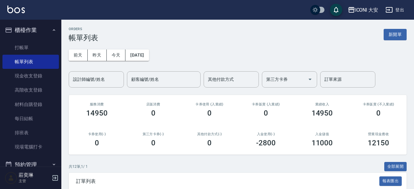 The image size is (414, 189). Describe the element at coordinates (16, 9) in the screenshot. I see `img: Logo` at that location.